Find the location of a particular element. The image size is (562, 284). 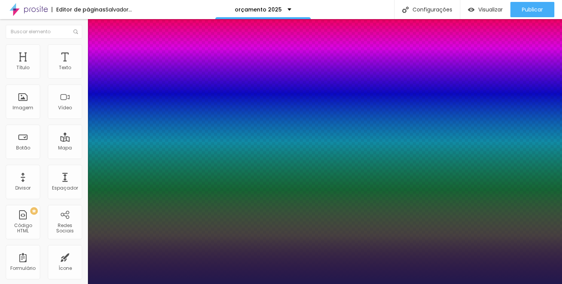

font: Código HTML is located at coordinates (23, 228).